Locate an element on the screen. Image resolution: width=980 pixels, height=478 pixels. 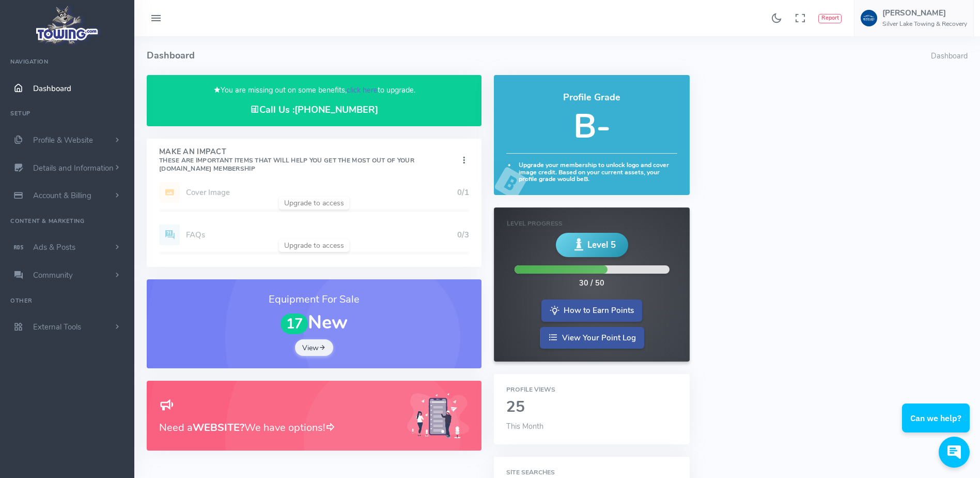
h6: Site Searches is located at coordinates (591, 472).